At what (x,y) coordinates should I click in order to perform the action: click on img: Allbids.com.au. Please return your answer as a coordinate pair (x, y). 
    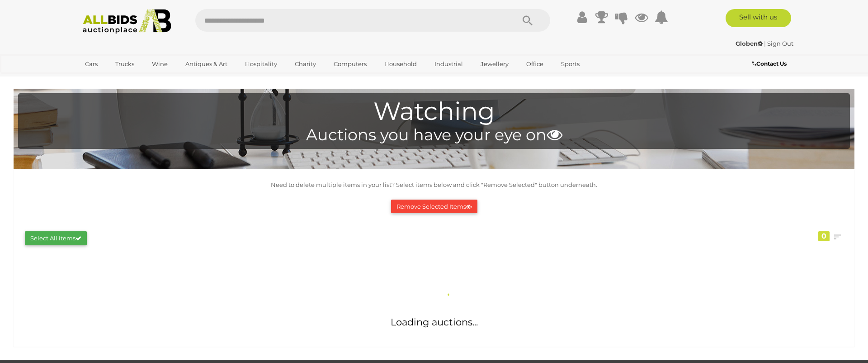
    Looking at the image, I should click on (126, 22).